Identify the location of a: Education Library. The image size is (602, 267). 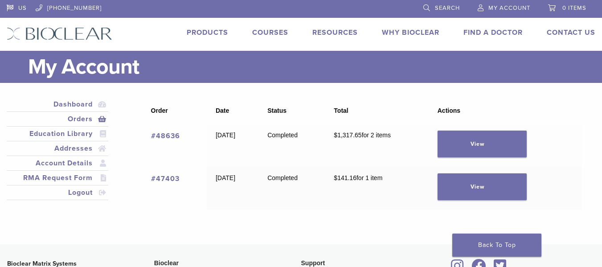
(57, 134).